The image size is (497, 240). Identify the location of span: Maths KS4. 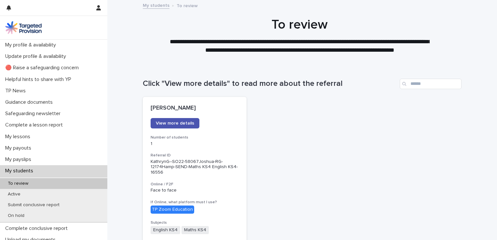
(195, 230).